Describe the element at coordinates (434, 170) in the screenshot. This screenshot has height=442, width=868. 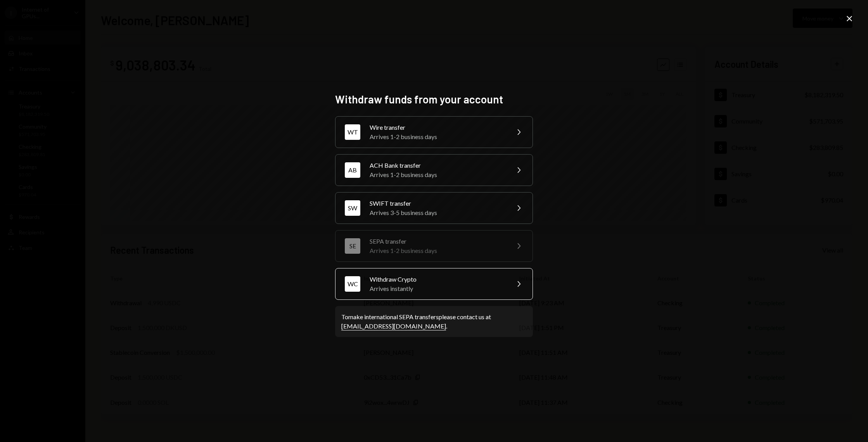
I see `button: ABACH Bank transferArrives 1-2 business days` at that location.